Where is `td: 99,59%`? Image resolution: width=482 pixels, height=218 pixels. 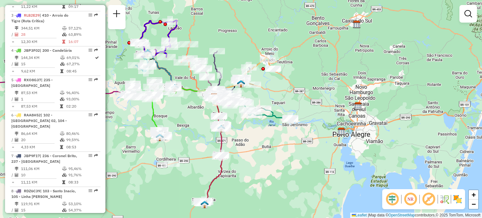
td: 99,59% is located at coordinates (82, 140).